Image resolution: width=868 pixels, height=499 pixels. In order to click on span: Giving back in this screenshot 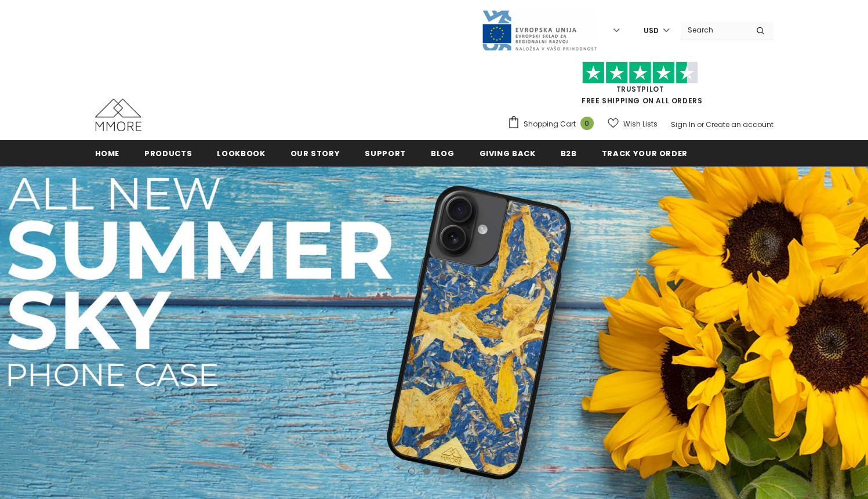, I will do `click(507, 153)`.